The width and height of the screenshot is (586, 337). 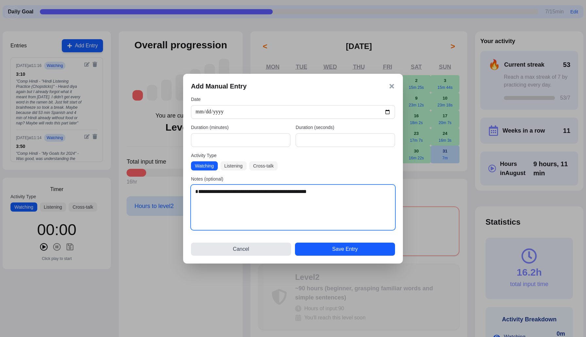 What do you see at coordinates (293, 99) in the screenshot?
I see `label: Date` at bounding box center [293, 99].